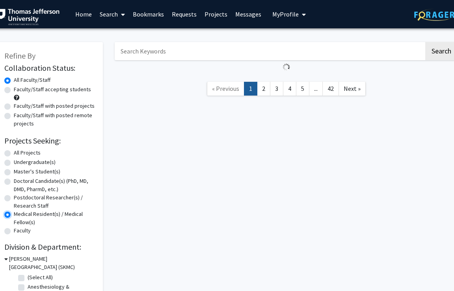 Image resolution: width=454 pixels, height=291 pixels. What do you see at coordinates (37, 172) in the screenshot?
I see `label: Master's Student(s)` at bounding box center [37, 172].